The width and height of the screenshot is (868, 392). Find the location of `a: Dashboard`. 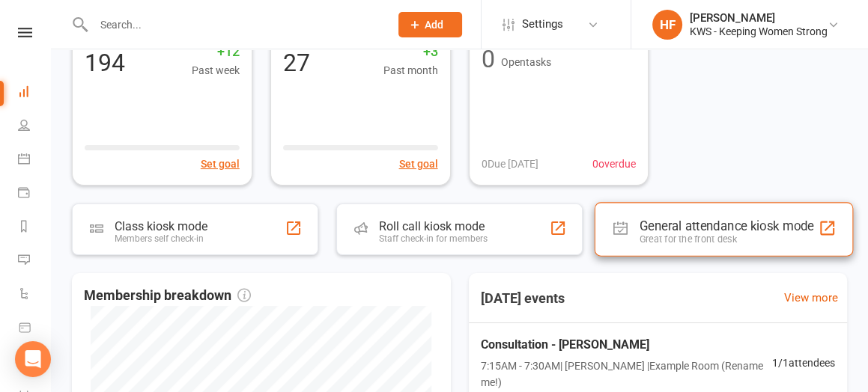

a: Dashboard is located at coordinates (35, 93).